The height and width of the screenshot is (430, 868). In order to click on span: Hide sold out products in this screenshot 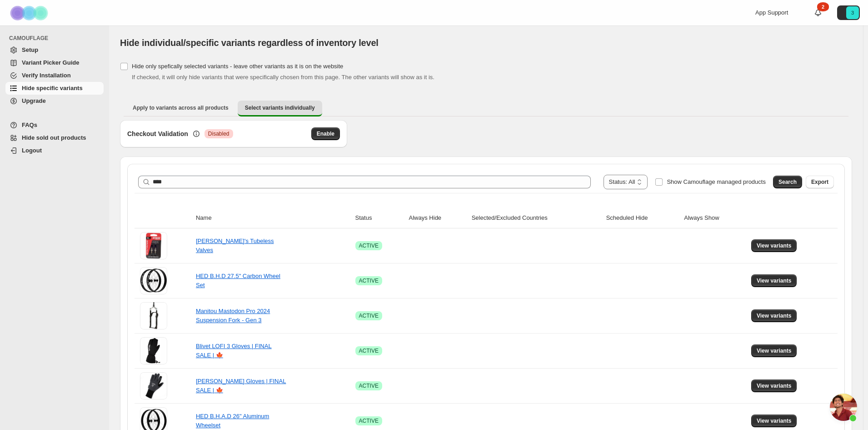, I will do `click(54, 137)`.